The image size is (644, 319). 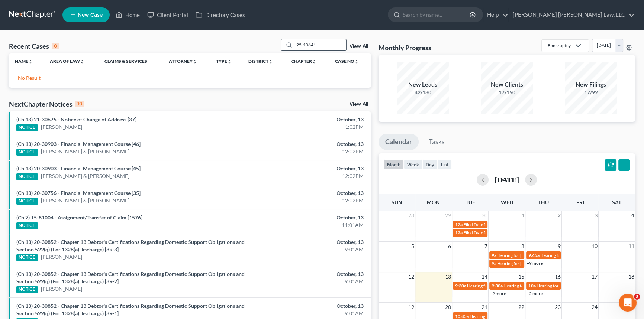 What do you see at coordinates (78, 193) in the screenshot?
I see `a: (Ch 13) 20-30756 - Financial Management Course [35]` at bounding box center [78, 193].